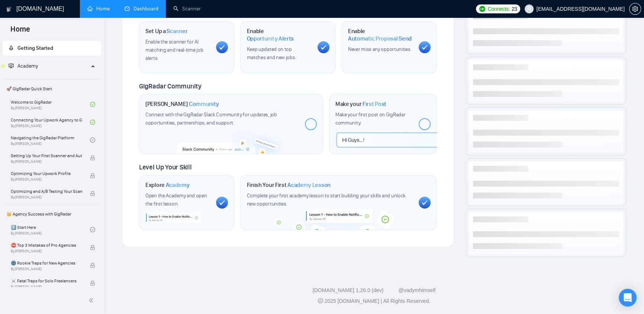 The height and width of the screenshot is (314, 644). I want to click on span: Complete your first academy lesson to start building your skills and unlock new opportunities., so click(326, 199).